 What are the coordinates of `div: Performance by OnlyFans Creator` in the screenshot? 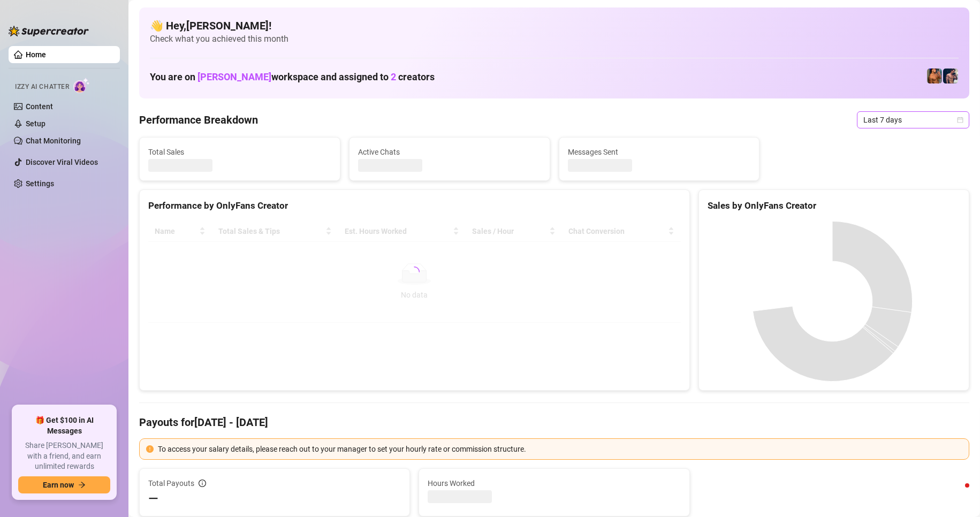 It's located at (414, 206).